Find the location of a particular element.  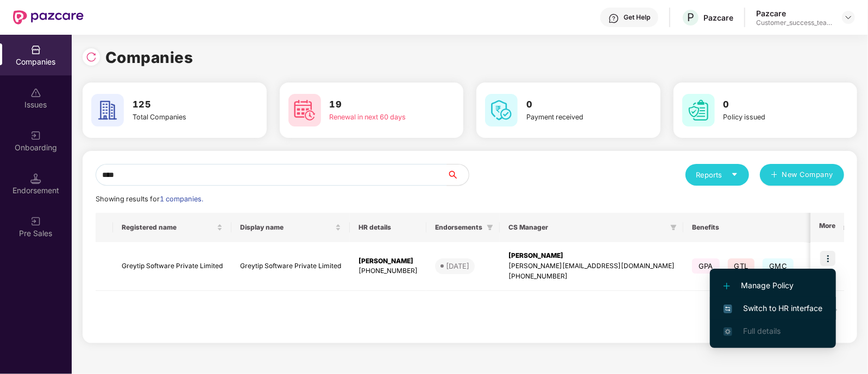

th: Registered name is located at coordinates (172, 228).